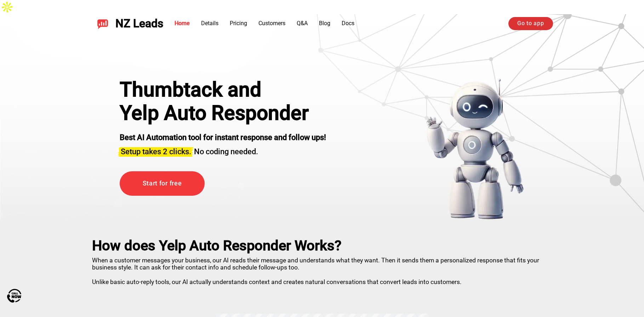 The height and width of the screenshot is (317, 644). I want to click on span: Setup takes 2 clicks., so click(156, 151).